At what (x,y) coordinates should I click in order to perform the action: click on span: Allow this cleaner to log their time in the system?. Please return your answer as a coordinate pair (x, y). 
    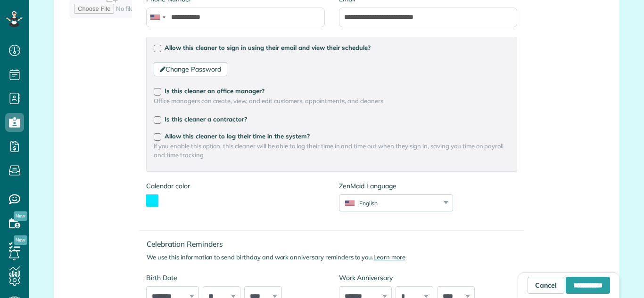
    Looking at the image, I should click on (237, 136).